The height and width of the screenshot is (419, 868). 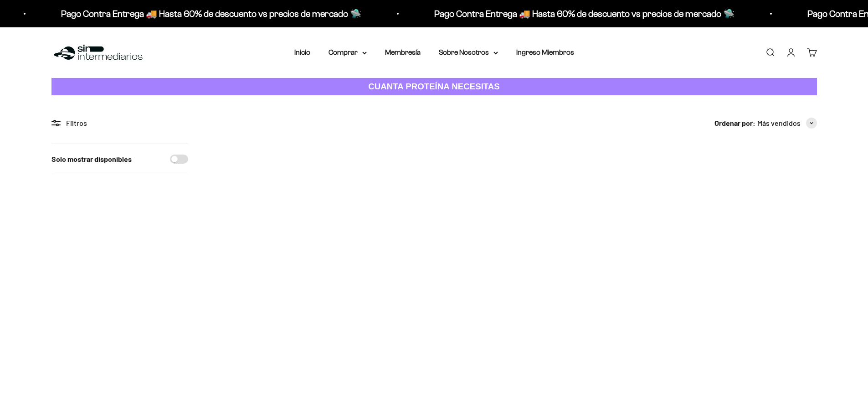 What do you see at coordinates (92, 159) in the screenshot?
I see `label: Solo mostrar disponibles` at bounding box center [92, 159].